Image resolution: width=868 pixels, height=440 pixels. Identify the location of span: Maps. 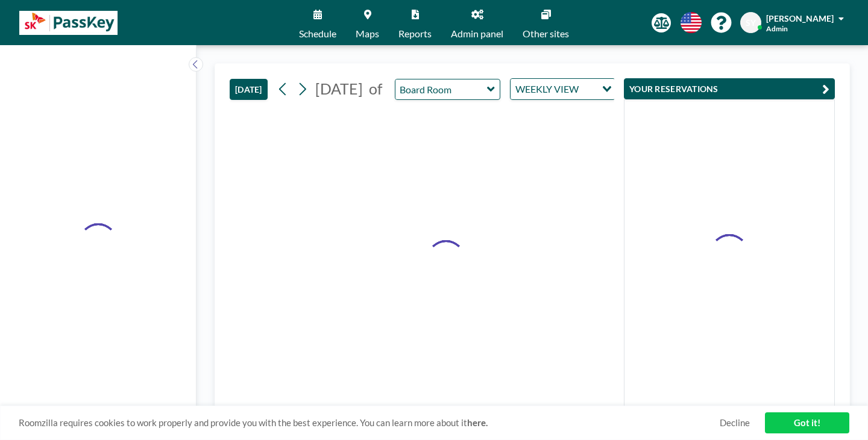
(367, 34).